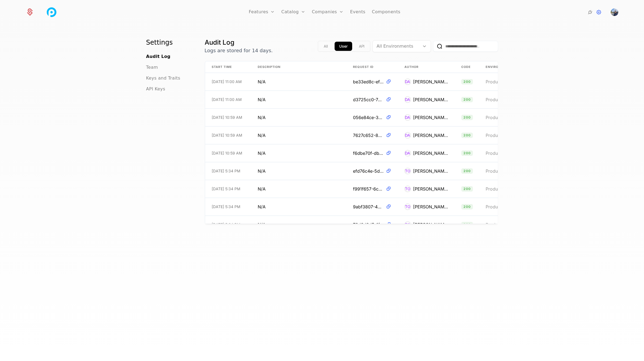 The height and width of the screenshot is (361, 644). I want to click on th: Author, so click(427, 67).